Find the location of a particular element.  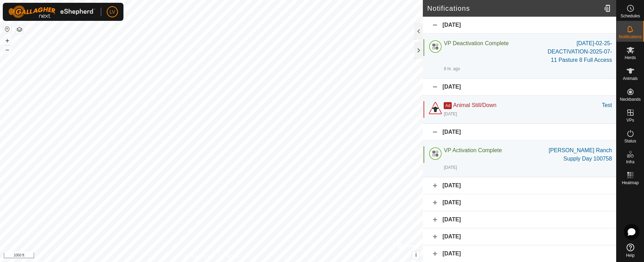

div: 8 hr. ago is located at coordinates (452, 69).